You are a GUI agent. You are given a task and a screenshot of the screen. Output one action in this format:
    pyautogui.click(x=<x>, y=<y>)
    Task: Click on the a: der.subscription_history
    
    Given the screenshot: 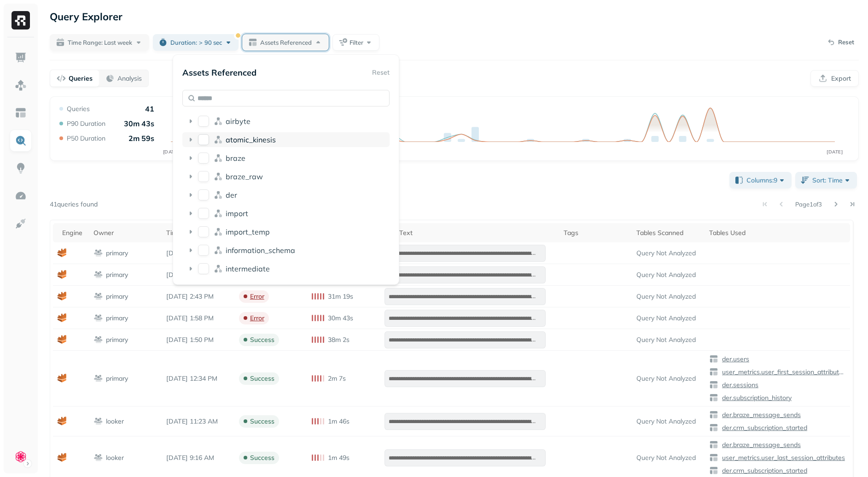 What is the action you would take?
    pyautogui.click(x=755, y=398)
    